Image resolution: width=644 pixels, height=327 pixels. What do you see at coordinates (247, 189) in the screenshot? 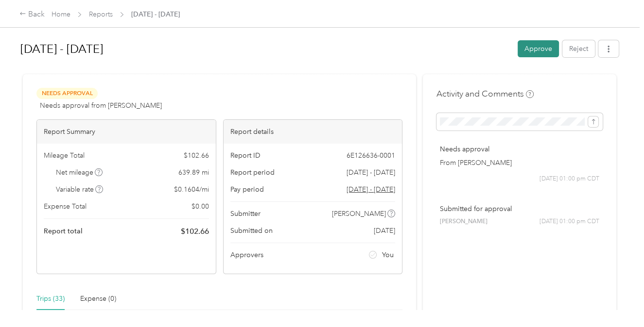
I see `span: Pay period` at bounding box center [247, 189].